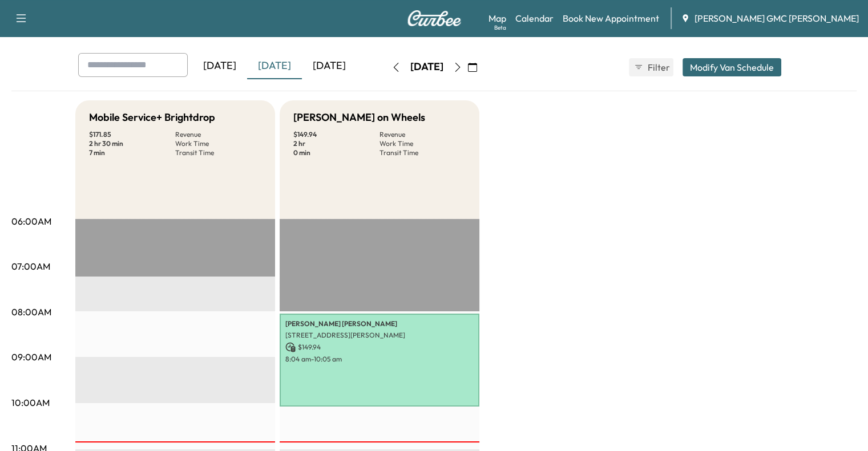 The image size is (868, 451). I want to click on div: Beta, so click(500, 28).